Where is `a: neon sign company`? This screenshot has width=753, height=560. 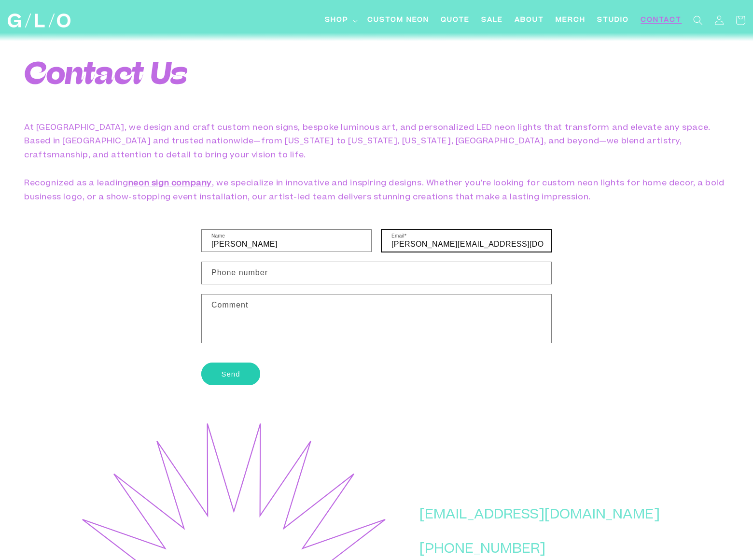
a: neon sign company is located at coordinates (170, 183).